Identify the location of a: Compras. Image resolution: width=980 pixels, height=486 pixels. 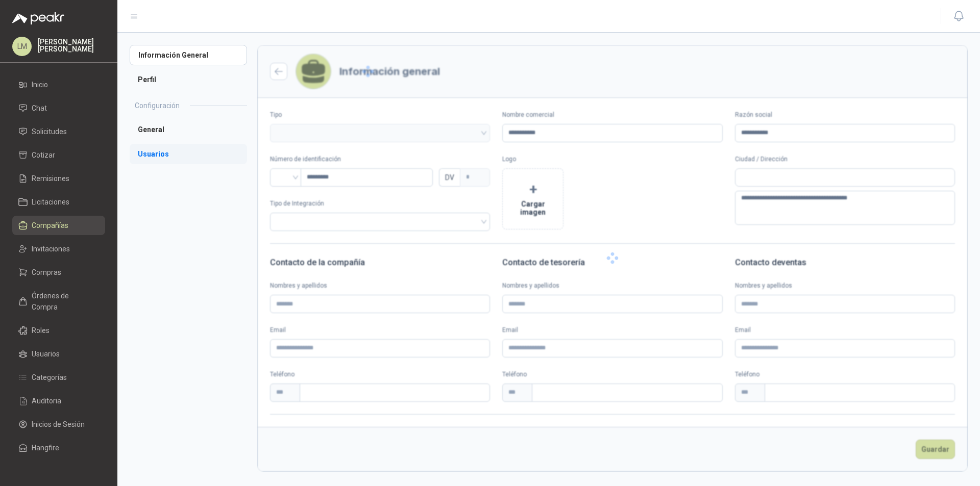
(59, 272).